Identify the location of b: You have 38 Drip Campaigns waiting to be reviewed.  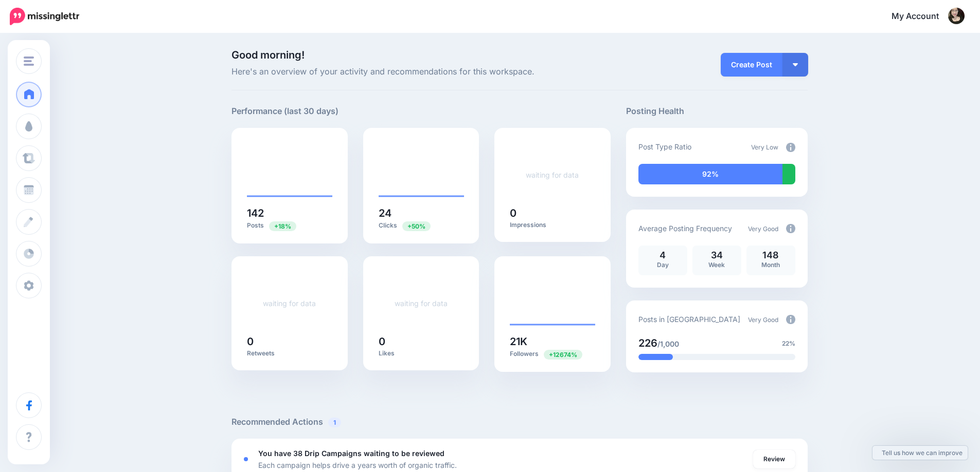
(352, 453).